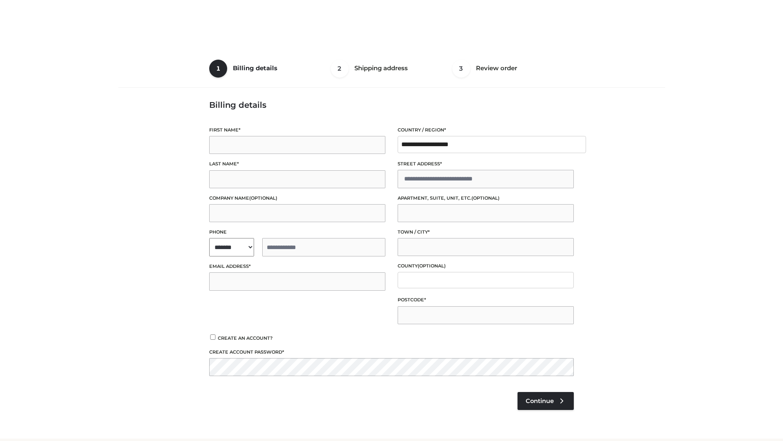  I want to click on label: Phone, so click(297, 232).